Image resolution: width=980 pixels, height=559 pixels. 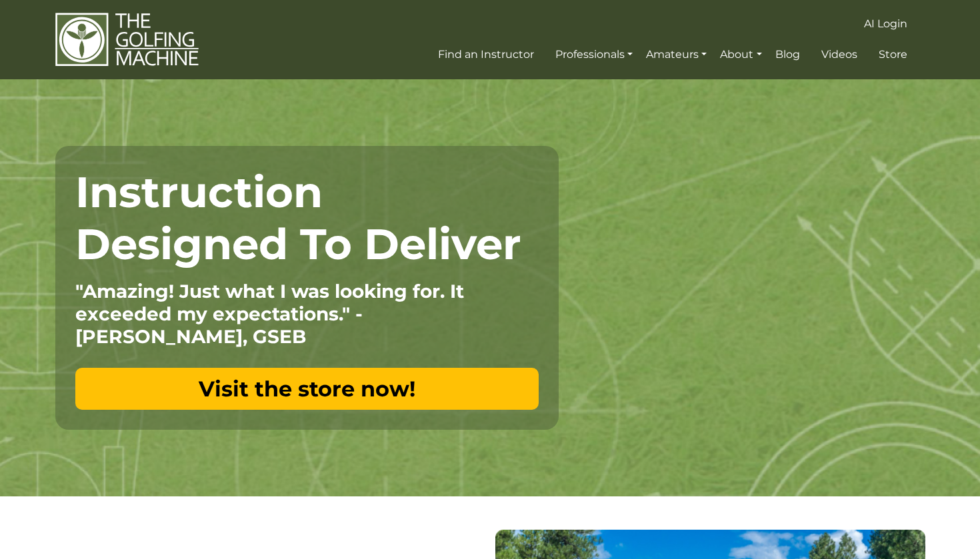 What do you see at coordinates (677, 55) in the screenshot?
I see `a: Amateurs` at bounding box center [677, 55].